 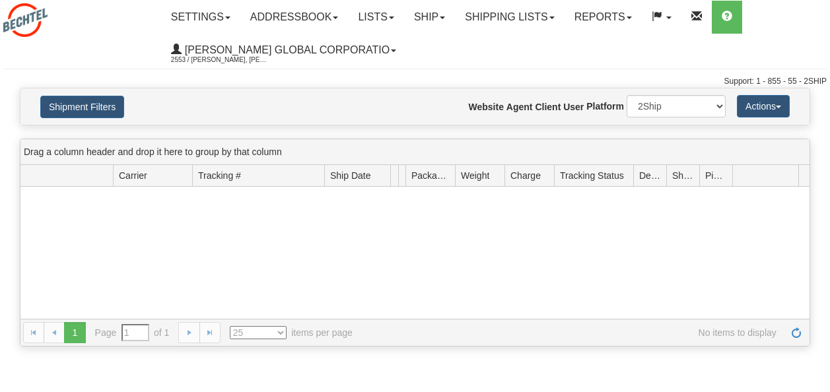 What do you see at coordinates (219, 176) in the screenshot?
I see `span: Tracking #` at bounding box center [219, 176].